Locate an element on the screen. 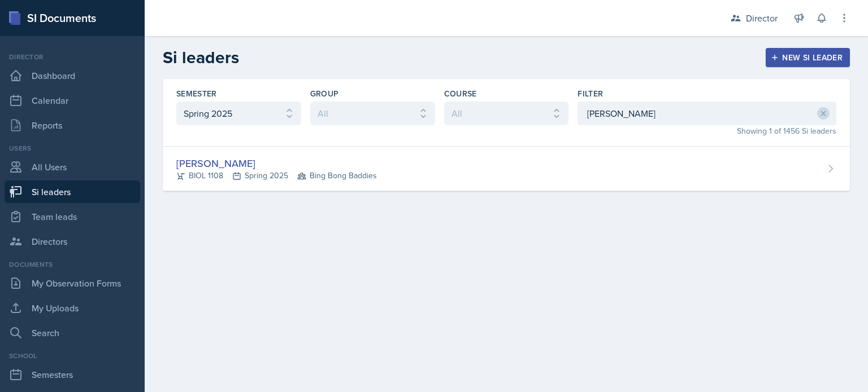  a: All Users is located at coordinates (72, 167).